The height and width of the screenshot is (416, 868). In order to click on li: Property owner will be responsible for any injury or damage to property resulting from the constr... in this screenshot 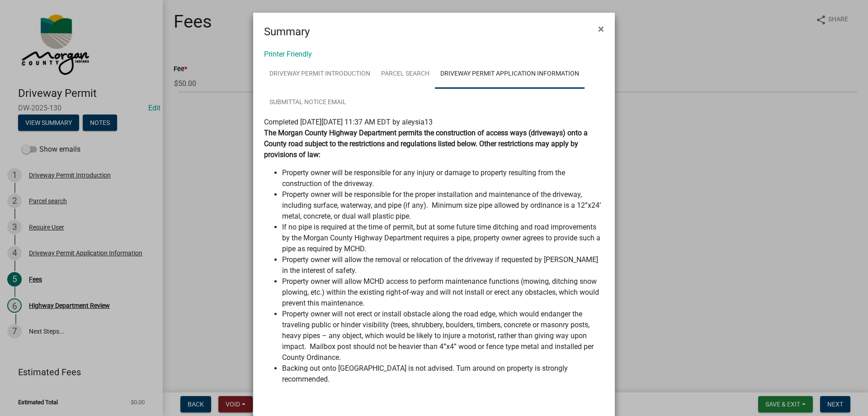, I will do `click(443, 178)`.